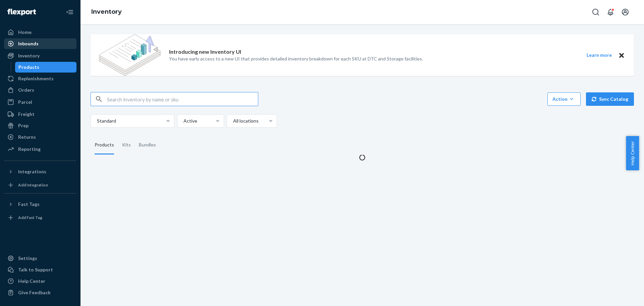  What do you see at coordinates (25, 32) in the screenshot?
I see `div: Home` at bounding box center [25, 32].